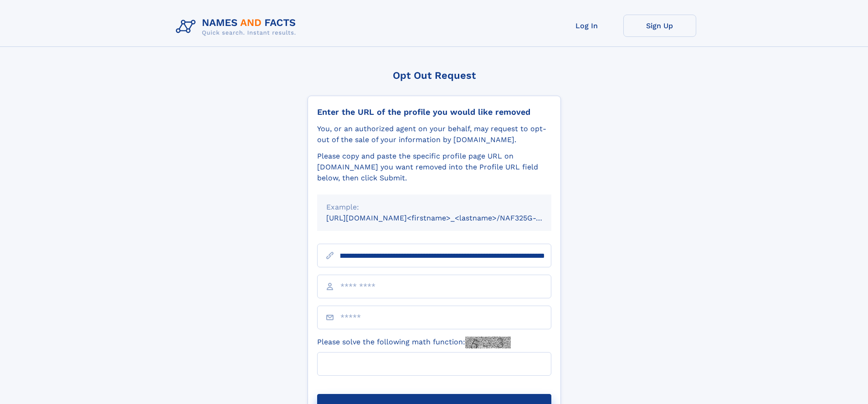 The height and width of the screenshot is (404, 868). I want to click on div: Enter the URL of the profile you would like removed, so click(435, 112).